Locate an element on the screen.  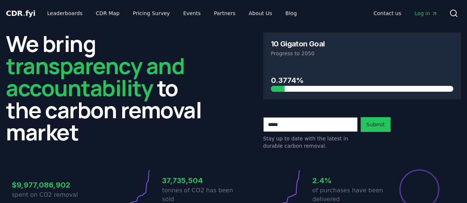
span: Log in is located at coordinates (426, 13).